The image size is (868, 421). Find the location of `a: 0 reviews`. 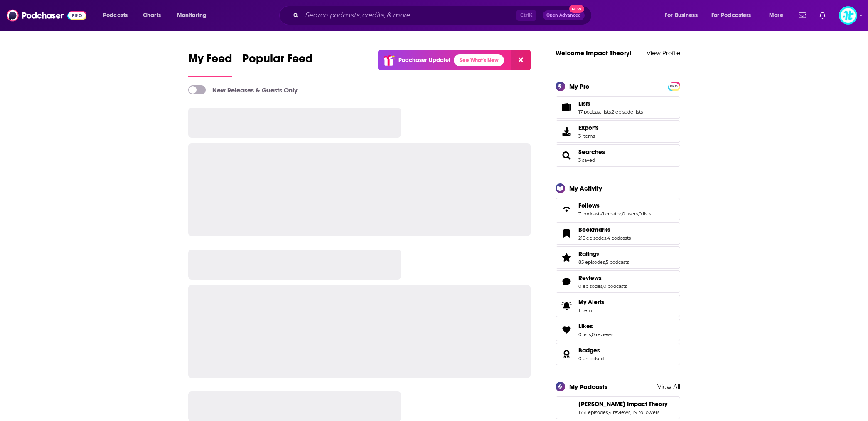

a: 0 reviews is located at coordinates (602, 334).